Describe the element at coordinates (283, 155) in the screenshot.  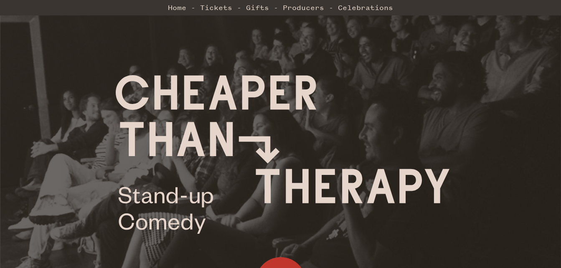
I see `img: Cheaper Than Therapy logo` at that location.